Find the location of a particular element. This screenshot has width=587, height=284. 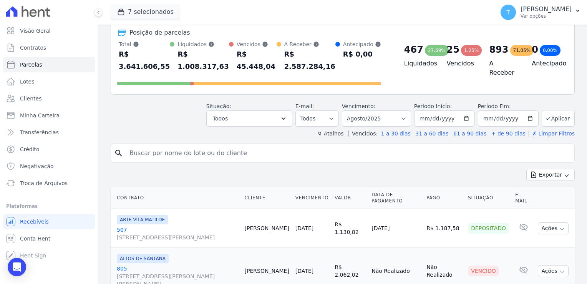

span: Negativação is located at coordinates (37, 166).